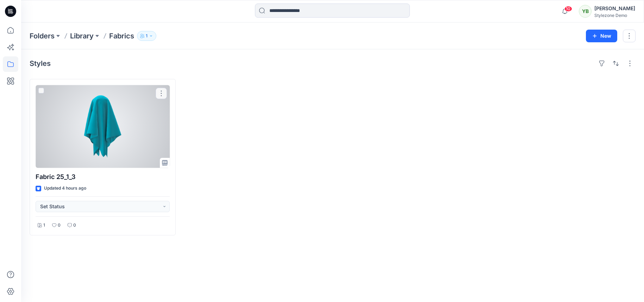 This screenshot has width=644, height=302. I want to click on a: Fabric 25_1_3, so click(103, 126).